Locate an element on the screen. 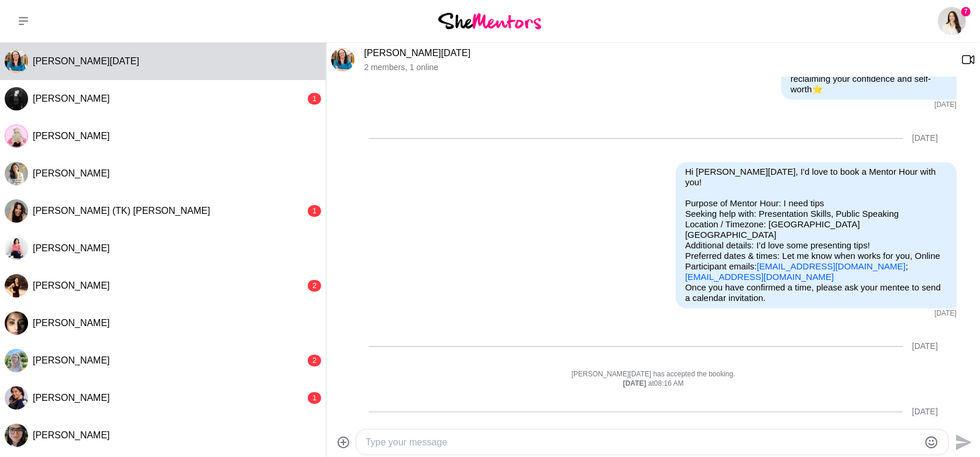 This screenshot has height=457, width=980. time: 2025-06-09T20:04:15.136Z is located at coordinates (945, 105).